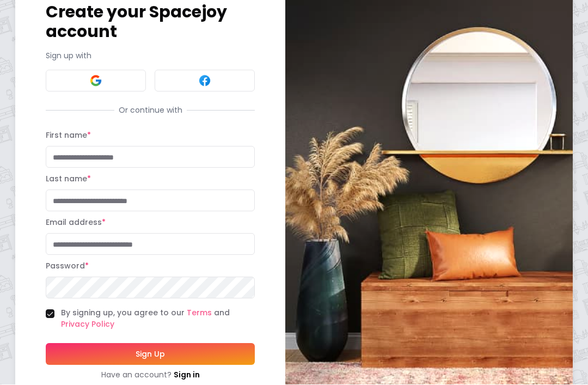 This screenshot has width=588, height=385. Describe the element at coordinates (96, 81) in the screenshot. I see `img: Google signin` at that location.